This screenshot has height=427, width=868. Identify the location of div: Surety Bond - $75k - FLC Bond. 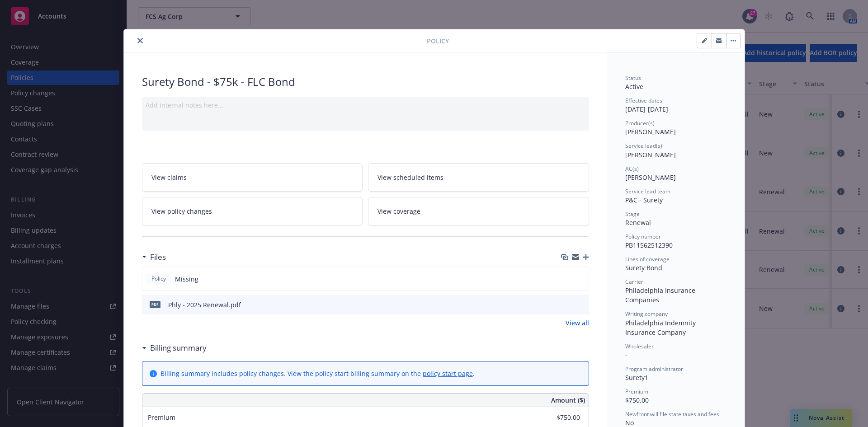
(365, 82).